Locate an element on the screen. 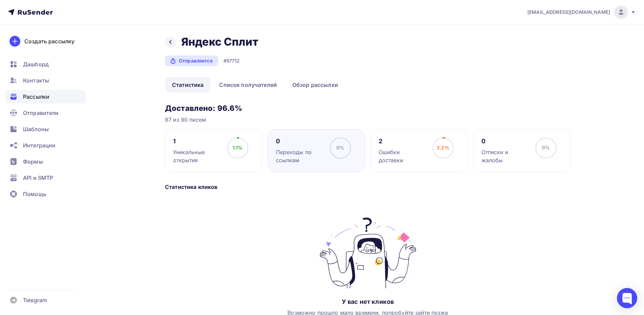 The height and width of the screenshot is (315, 644). div: 87 из 90 писем is located at coordinates (368, 119).